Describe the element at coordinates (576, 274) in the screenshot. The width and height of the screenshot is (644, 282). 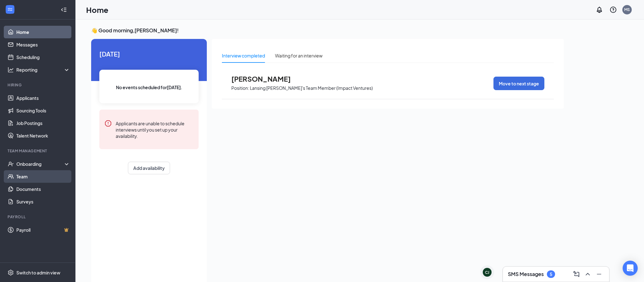
I see `svg: ComposeMessage` at that location.